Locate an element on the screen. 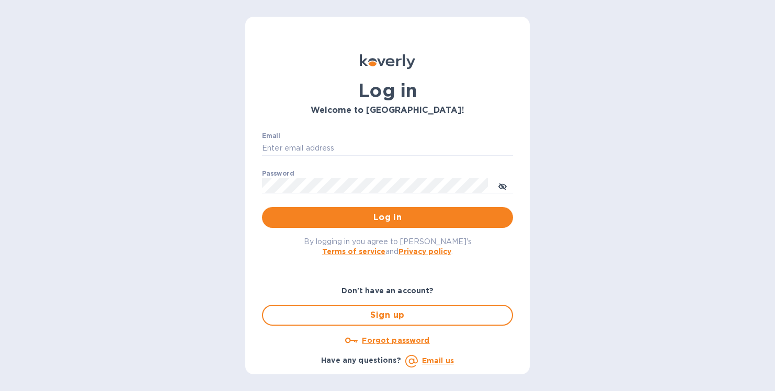 The height and width of the screenshot is (391, 775). a: Privacy policy is located at coordinates (425, 252).